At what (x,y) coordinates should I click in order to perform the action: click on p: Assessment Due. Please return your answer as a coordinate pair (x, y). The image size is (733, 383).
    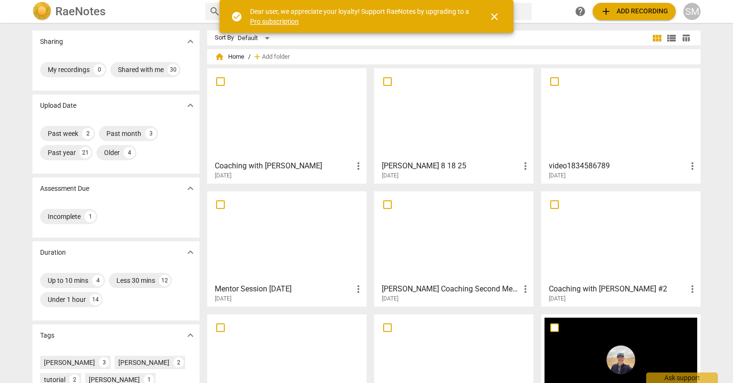
    Looking at the image, I should click on (64, 188).